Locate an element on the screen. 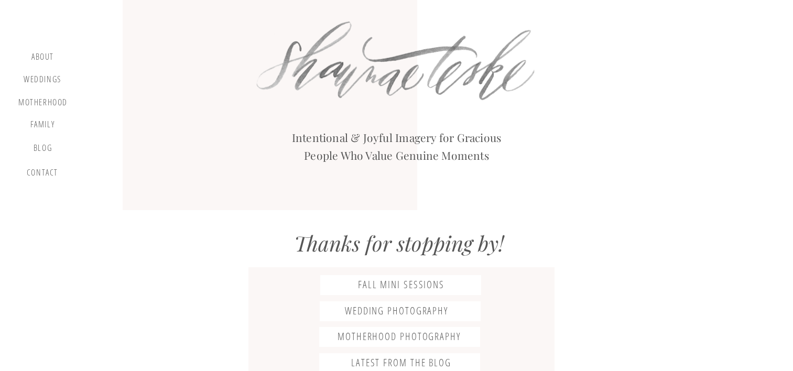 The width and height of the screenshot is (793, 371). h3: Motherhood photography is located at coordinates (399, 337).